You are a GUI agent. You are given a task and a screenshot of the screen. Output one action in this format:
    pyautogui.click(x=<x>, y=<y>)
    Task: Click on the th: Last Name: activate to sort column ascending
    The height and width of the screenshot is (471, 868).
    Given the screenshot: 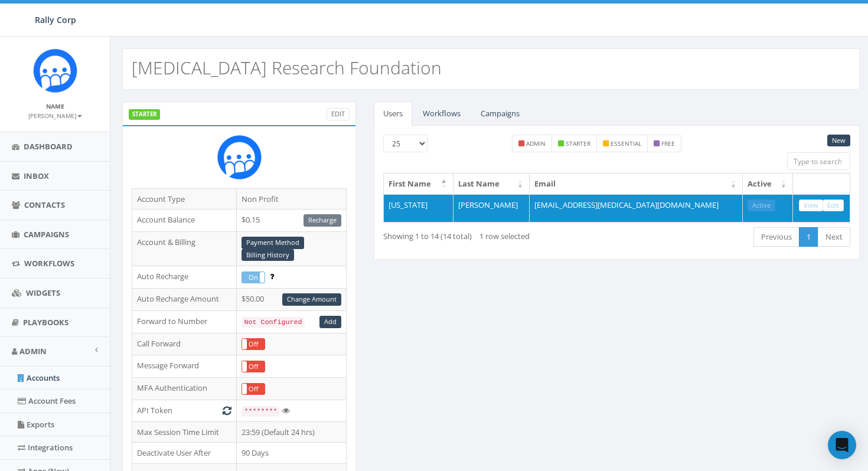 What is the action you would take?
    pyautogui.click(x=492, y=184)
    